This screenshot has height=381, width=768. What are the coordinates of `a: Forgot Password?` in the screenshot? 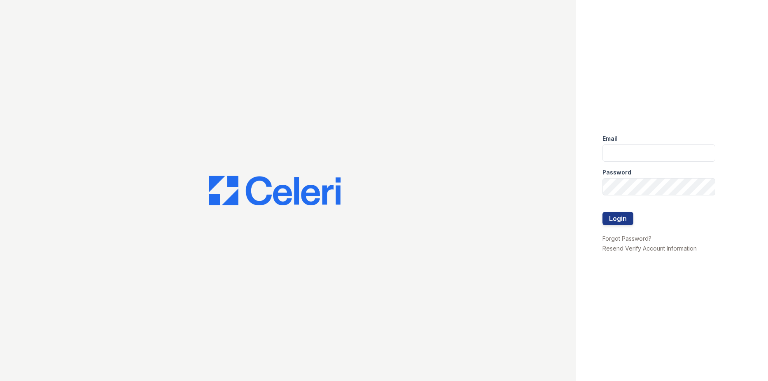 It's located at (627, 238).